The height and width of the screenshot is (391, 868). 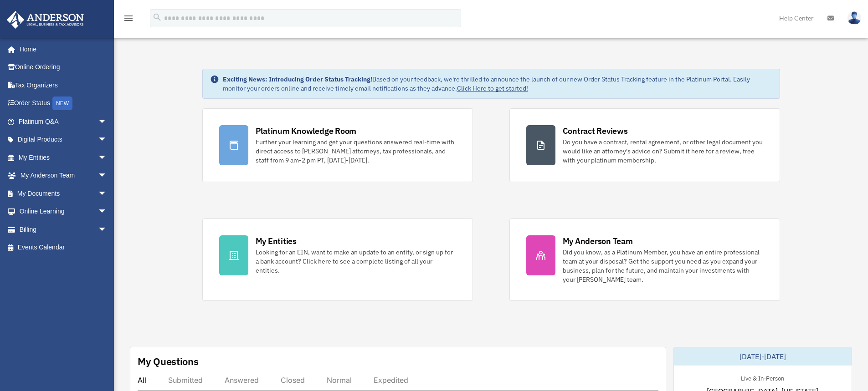 What do you see at coordinates (168, 362) in the screenshot?
I see `div: My Questions` at bounding box center [168, 362].